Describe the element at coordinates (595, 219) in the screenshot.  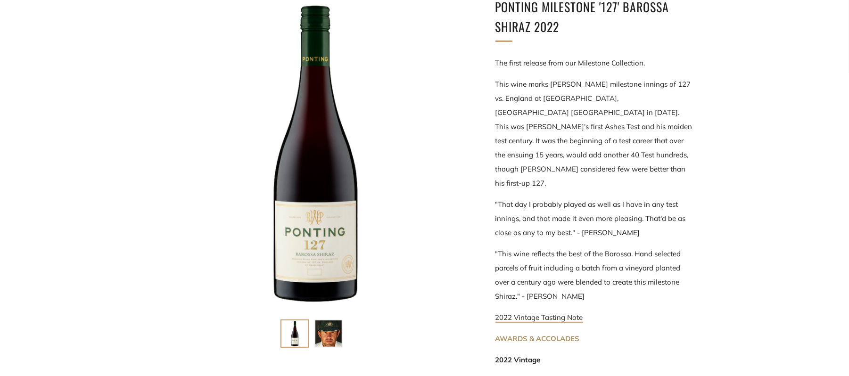
I see `p: "That day I probably played as well as I have in any test innings, and that made it even more ple...` at that location.